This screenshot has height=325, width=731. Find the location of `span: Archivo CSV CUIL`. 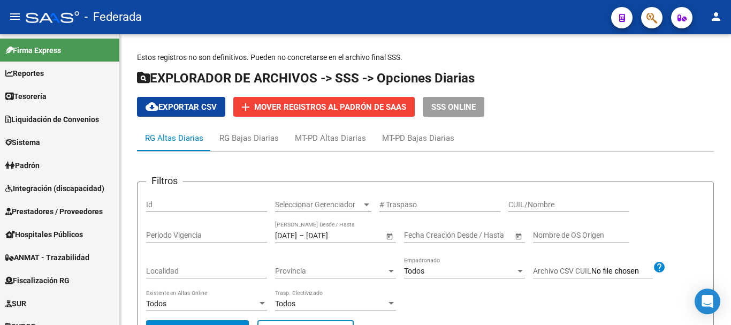

span: Archivo CSV CUIL is located at coordinates (562, 271).